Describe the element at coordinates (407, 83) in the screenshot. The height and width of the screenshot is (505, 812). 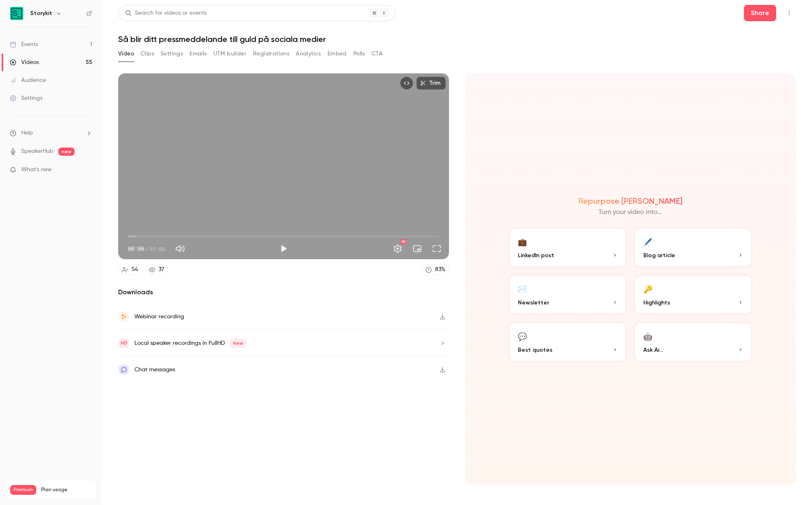
I see `button: Embed video` at that location.